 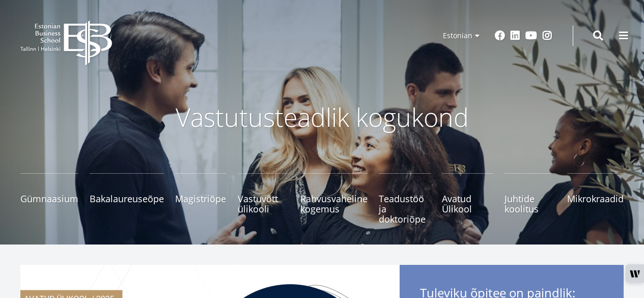 I want to click on a: Instagram, so click(x=547, y=35).